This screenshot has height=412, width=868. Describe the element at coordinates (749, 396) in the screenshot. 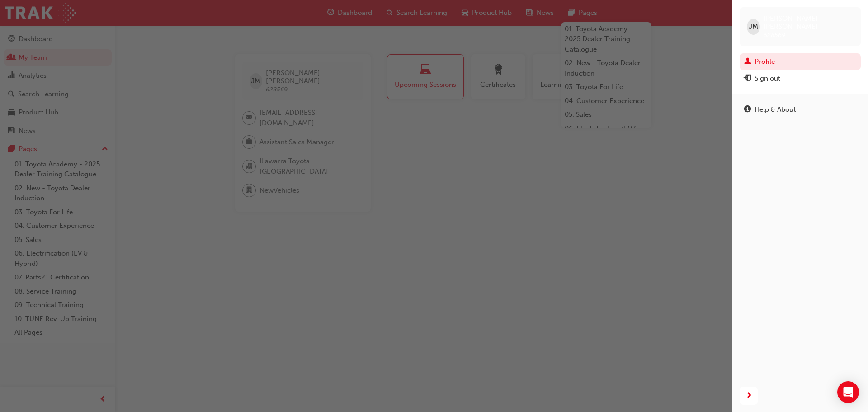

I see `span: next-icon` at that location.